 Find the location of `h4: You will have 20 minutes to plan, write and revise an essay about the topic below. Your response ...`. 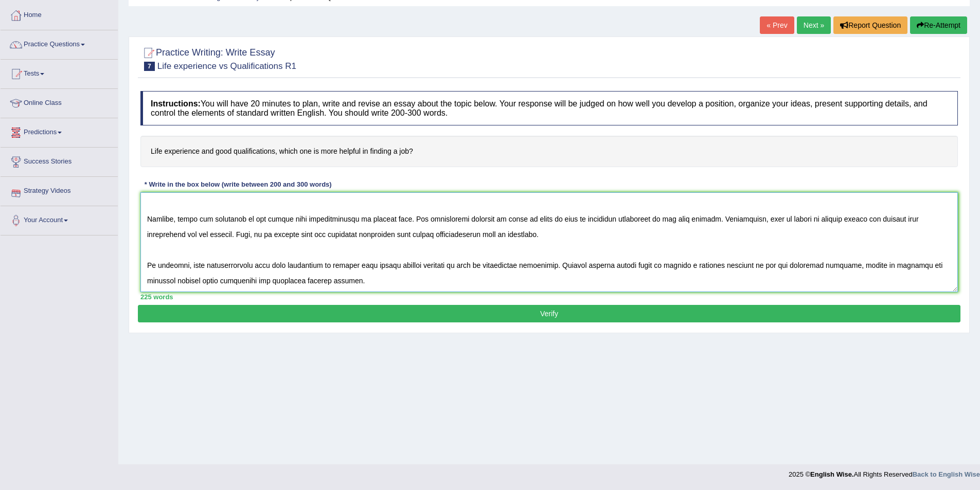

h4: You will have 20 minutes to plan, write and revise an essay about the topic below. Your response ... is located at coordinates (549, 108).